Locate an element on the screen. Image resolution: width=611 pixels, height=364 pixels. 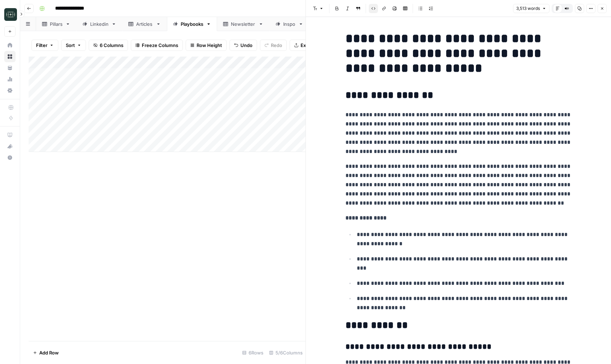
span: 3,513 words is located at coordinates (528, 8).